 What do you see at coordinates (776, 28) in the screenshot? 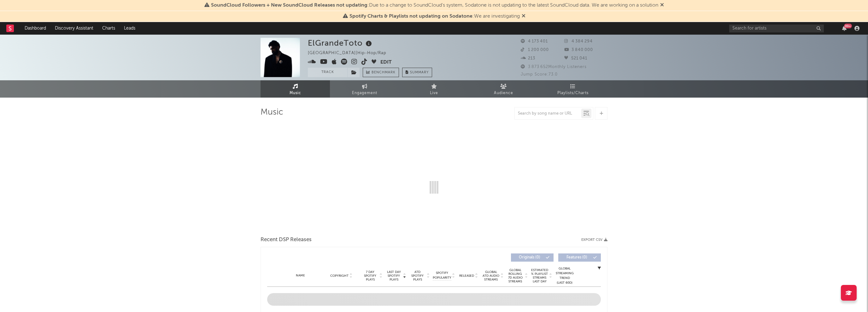
I see `input: Search for artists` at bounding box center [776, 28].